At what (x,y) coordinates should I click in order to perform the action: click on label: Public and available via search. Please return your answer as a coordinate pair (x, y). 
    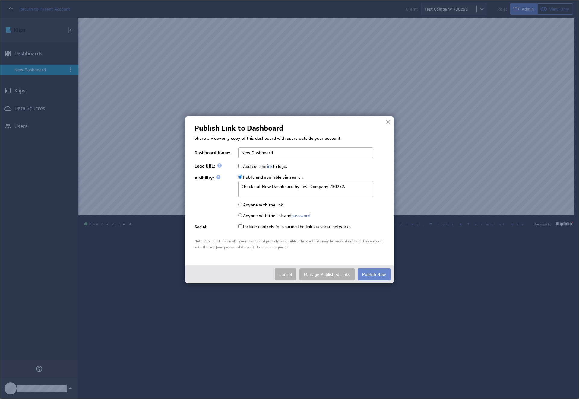
    Looking at the image, I should click on (271, 177).